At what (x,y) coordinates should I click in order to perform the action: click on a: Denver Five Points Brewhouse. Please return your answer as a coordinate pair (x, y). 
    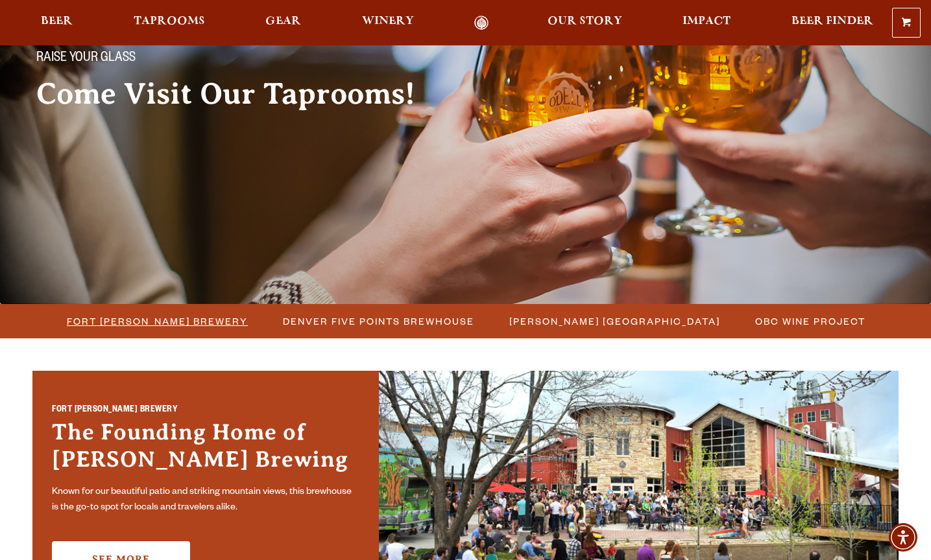
    Looking at the image, I should click on (377, 321).